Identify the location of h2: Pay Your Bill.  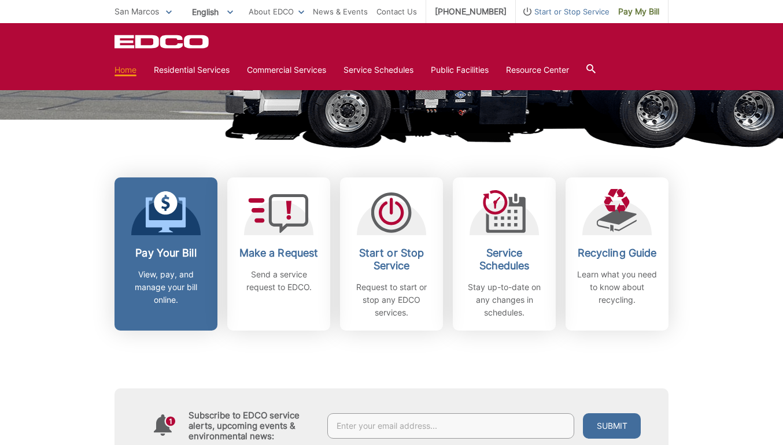
(166, 253).